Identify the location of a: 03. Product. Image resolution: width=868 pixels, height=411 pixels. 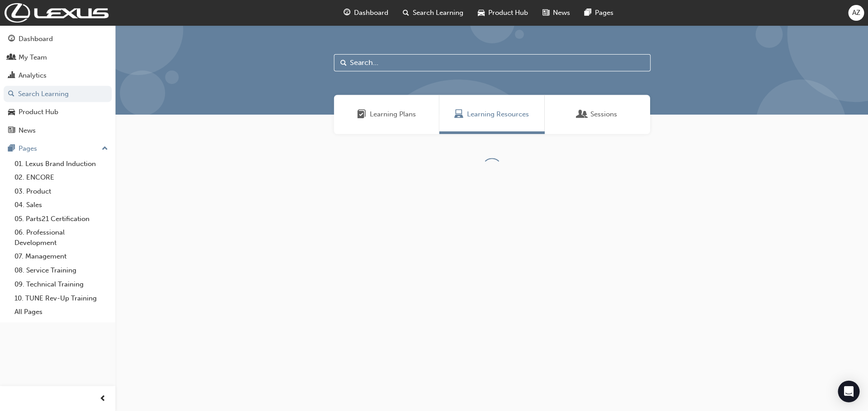
(61, 192).